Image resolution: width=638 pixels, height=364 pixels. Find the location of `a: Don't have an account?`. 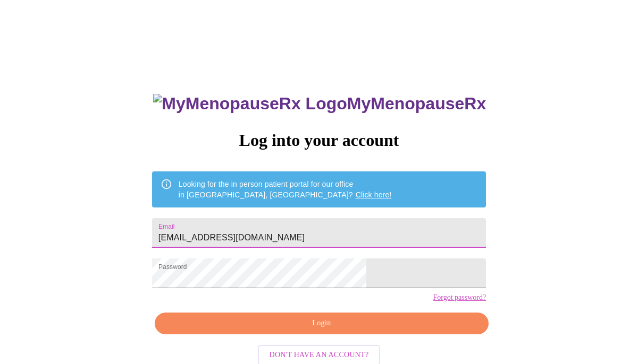

a: Don't have an account? is located at coordinates (319, 354).